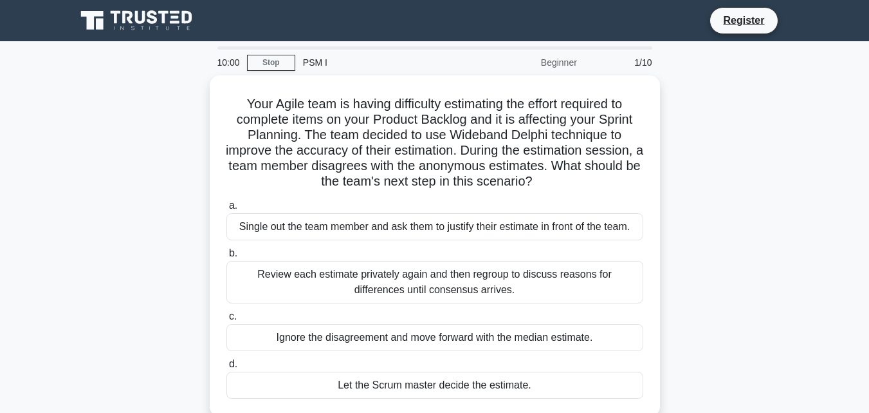 The height and width of the screenshot is (413, 869). Describe the element at coordinates (271, 62) in the screenshot. I see `a: Stop` at that location.